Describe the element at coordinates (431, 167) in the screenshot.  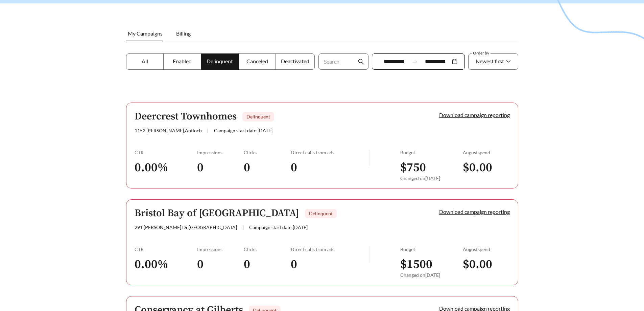
I see `h3: $ 750` at that location.